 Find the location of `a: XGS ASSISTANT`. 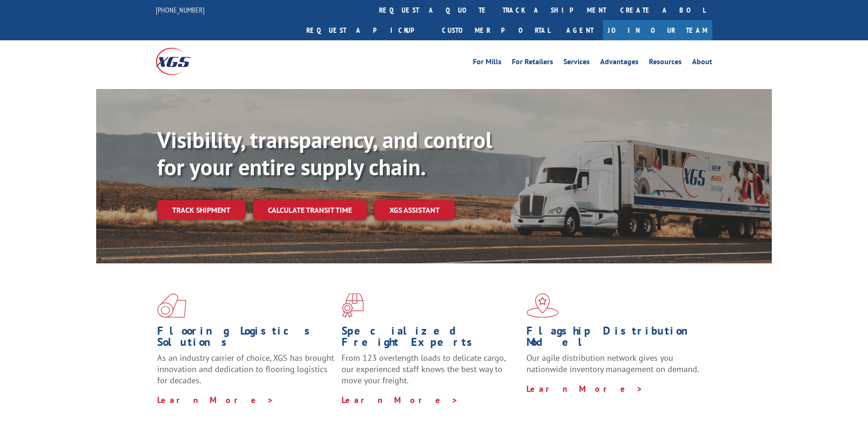

a: XGS ASSISTANT is located at coordinates (415, 210).